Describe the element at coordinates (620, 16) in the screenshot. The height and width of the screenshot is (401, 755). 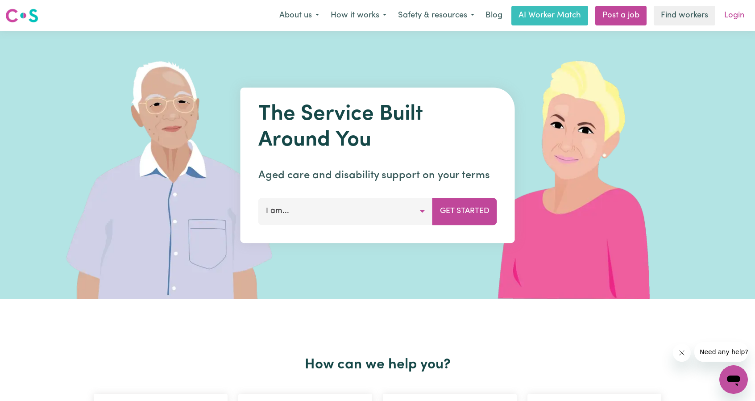
I see `a: Post a job` at that location.